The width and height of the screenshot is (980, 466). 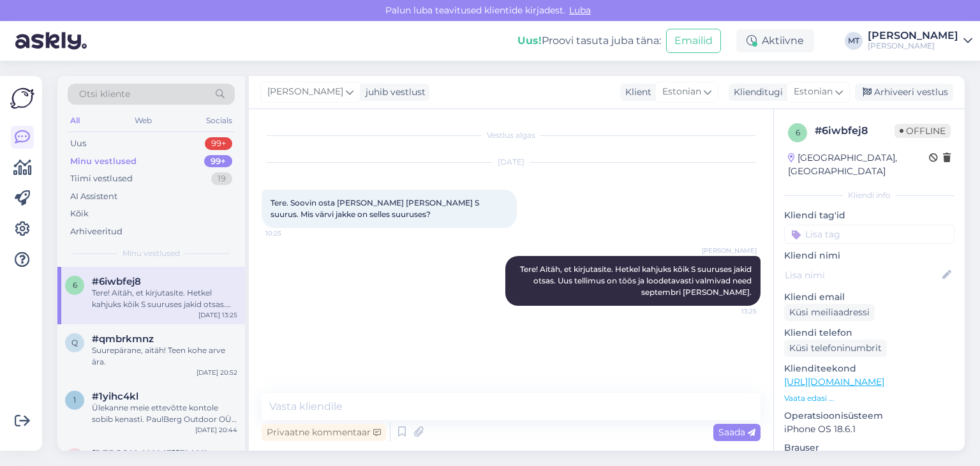 What do you see at coordinates (79, 214) in the screenshot?
I see `div: Kõik` at bounding box center [79, 214].